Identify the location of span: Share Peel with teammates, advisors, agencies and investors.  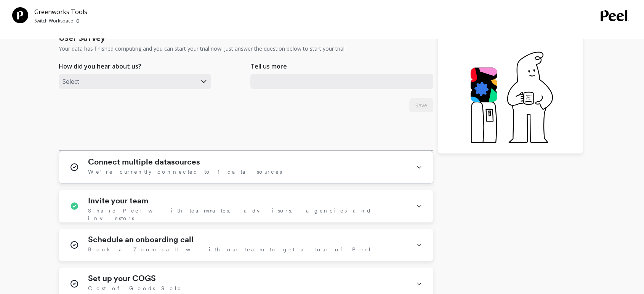
(247, 215).